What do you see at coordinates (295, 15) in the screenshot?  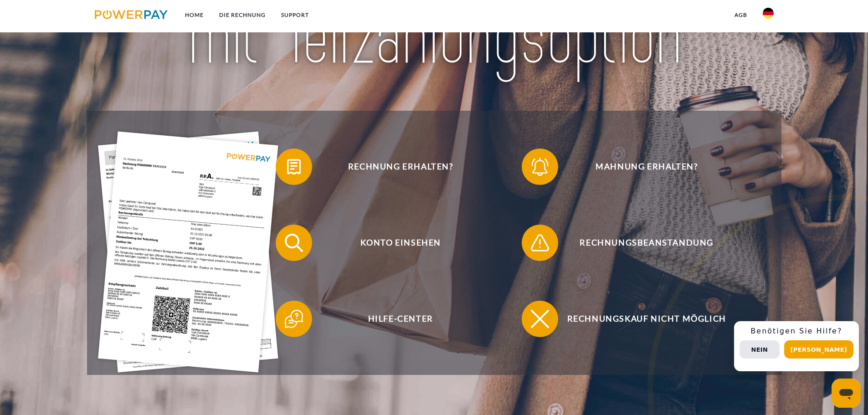 I see `a: SUPPORT` at bounding box center [295, 15].